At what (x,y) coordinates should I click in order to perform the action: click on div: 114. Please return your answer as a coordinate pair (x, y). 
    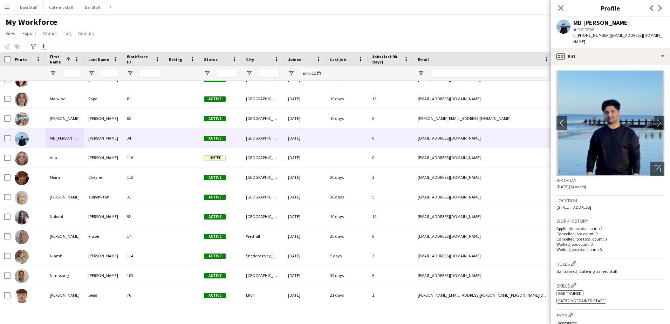
    Looking at the image, I should click on (144, 256).